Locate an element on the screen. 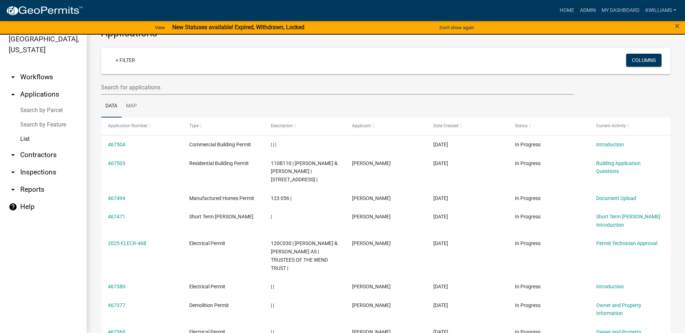  span: Current Activity is located at coordinates (611, 126).